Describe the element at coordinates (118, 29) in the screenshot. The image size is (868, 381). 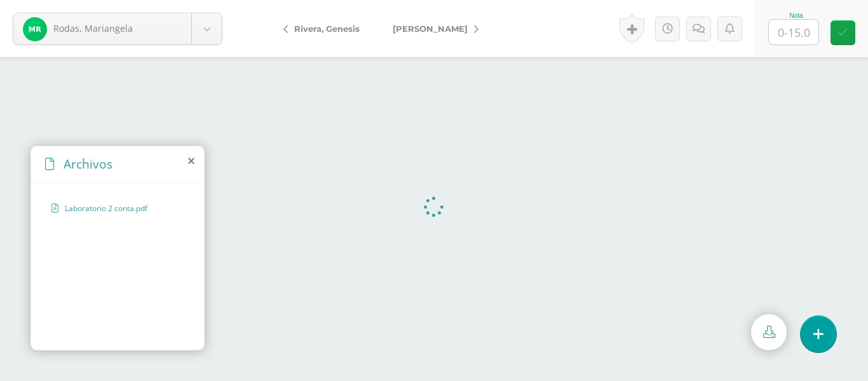
I see `a: Rodas, Mariangela` at that location.